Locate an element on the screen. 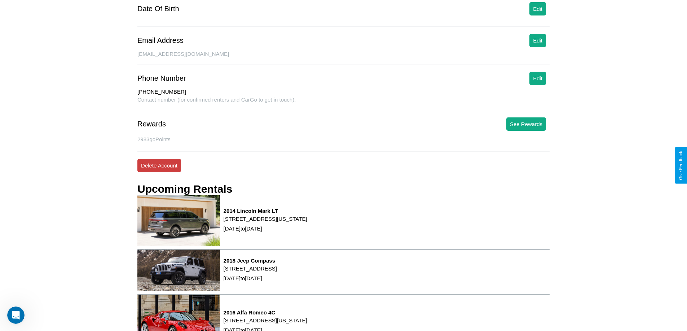  h3: 2014 Lincoln Mark LT is located at coordinates (265, 211).